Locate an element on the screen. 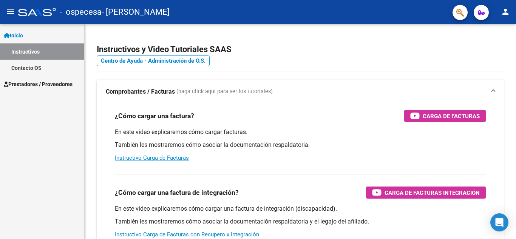  h2: Instructivos y Video Tutoriales SAAS is located at coordinates (300, 49).